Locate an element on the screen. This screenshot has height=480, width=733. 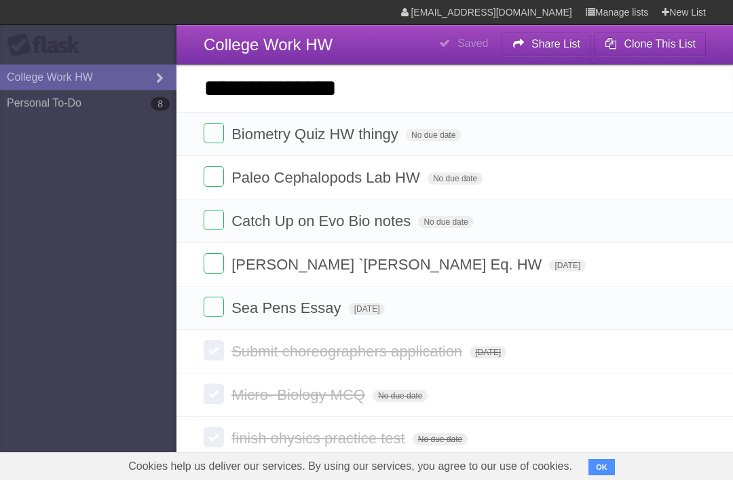
span: Paleo Cephalopods Lab HW is located at coordinates (327, 177).